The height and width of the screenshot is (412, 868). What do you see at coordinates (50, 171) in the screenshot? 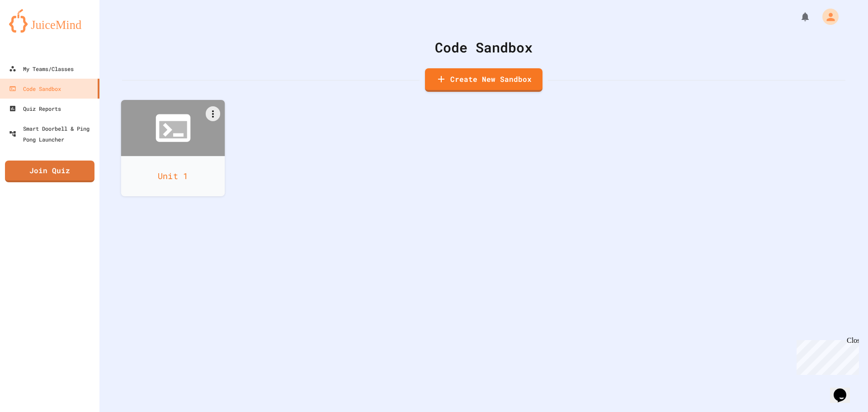
I see `a: Join Quiz` at bounding box center [50, 171].